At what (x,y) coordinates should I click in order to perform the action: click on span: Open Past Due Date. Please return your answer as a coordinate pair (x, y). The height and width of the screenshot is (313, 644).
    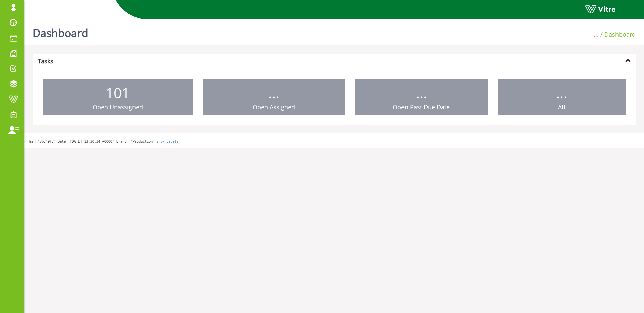
    Looking at the image, I should click on (421, 107).